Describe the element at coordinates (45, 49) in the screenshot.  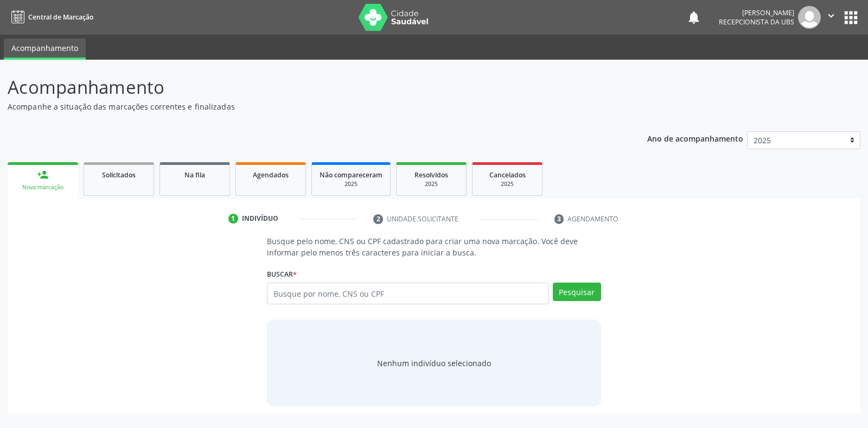
I see `a: Acompanhamento` at that location.